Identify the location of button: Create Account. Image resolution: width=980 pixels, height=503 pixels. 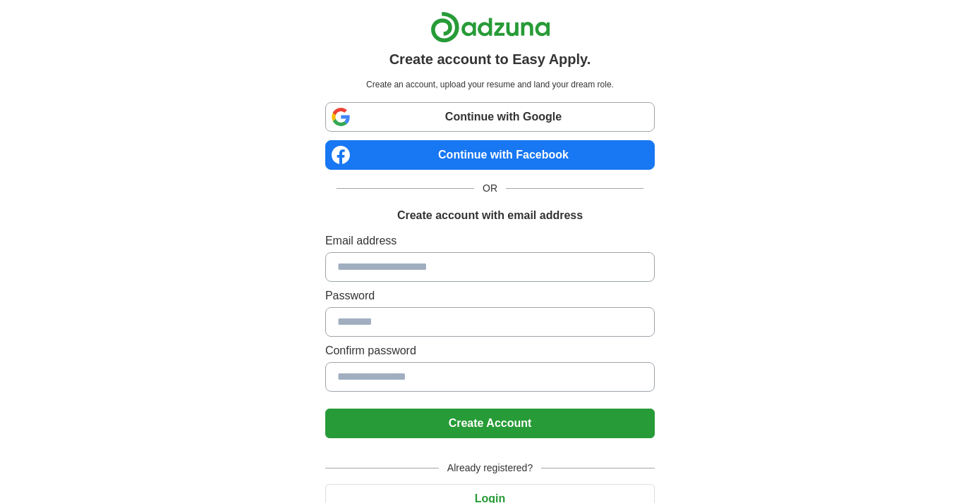
(489, 424).